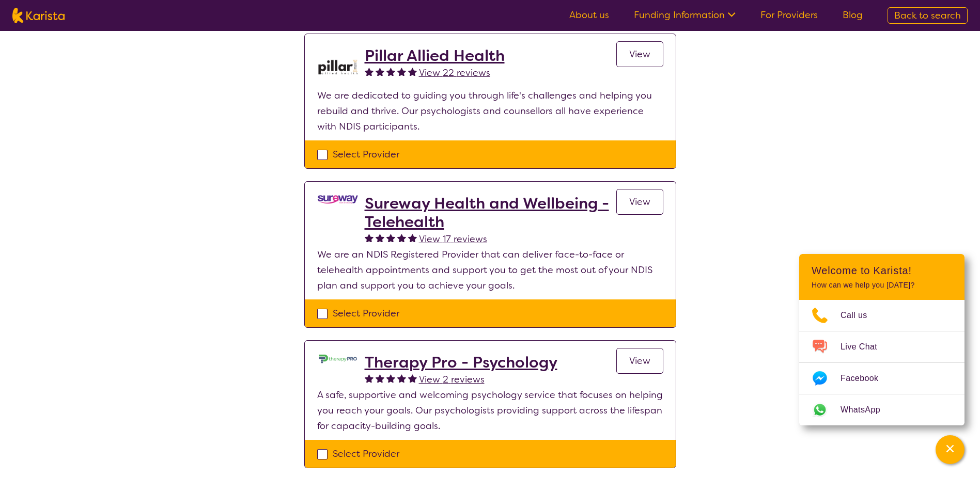 The width and height of the screenshot is (980, 477). I want to click on img: rfh6iifgakk6qm0ilome.png, so click(337, 67).